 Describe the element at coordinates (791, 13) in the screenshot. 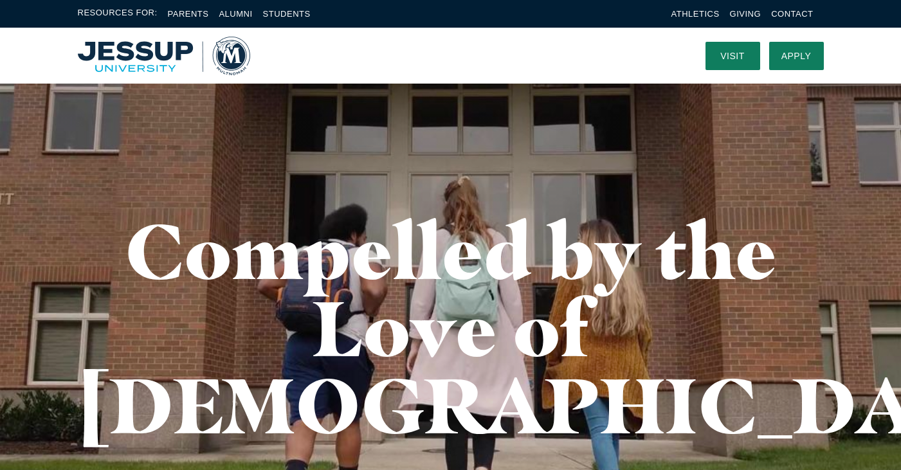

I see `a: Contact` at that location.